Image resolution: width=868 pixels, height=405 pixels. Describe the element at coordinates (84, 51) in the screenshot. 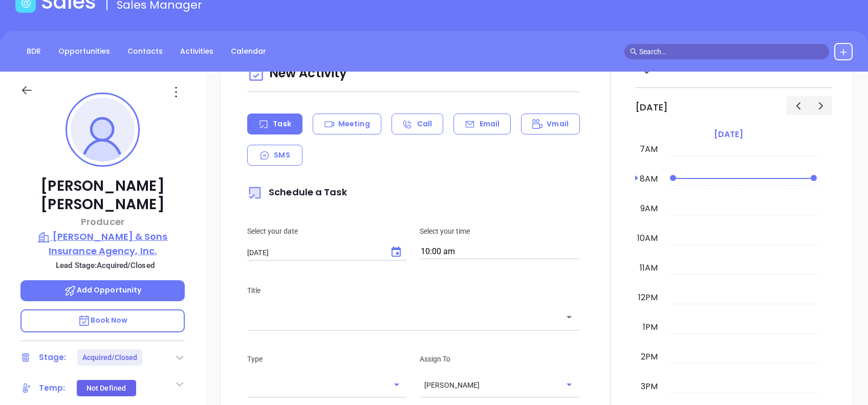

I see `a: Opportunities` at that location.